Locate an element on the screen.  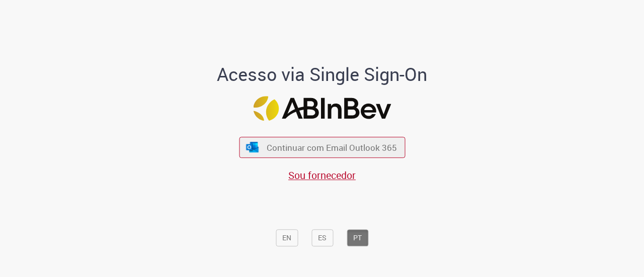
span: Sou fornecedor is located at coordinates (322, 175).